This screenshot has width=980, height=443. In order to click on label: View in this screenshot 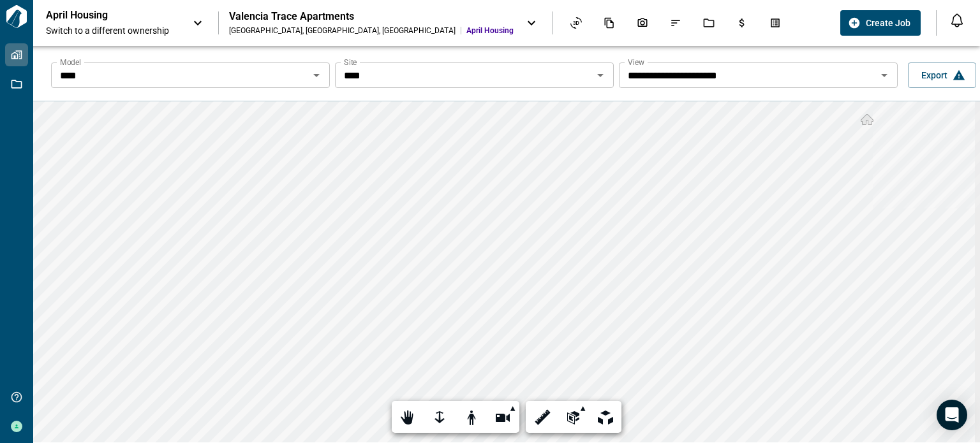, I will do `click(636, 62)`.